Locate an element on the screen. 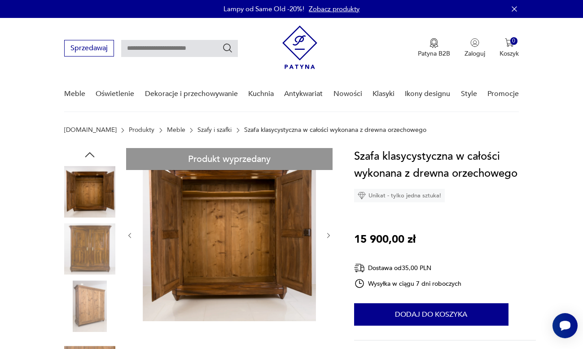 The width and height of the screenshot is (583, 349). img: Ikona diamentu is located at coordinates (361, 196).